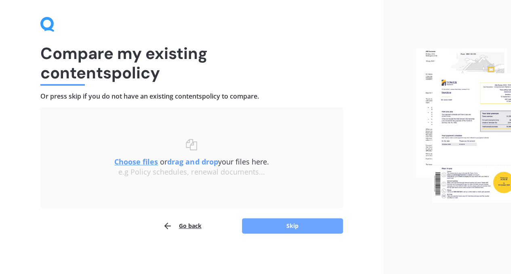  I want to click on img: files.webp, so click(463, 125).